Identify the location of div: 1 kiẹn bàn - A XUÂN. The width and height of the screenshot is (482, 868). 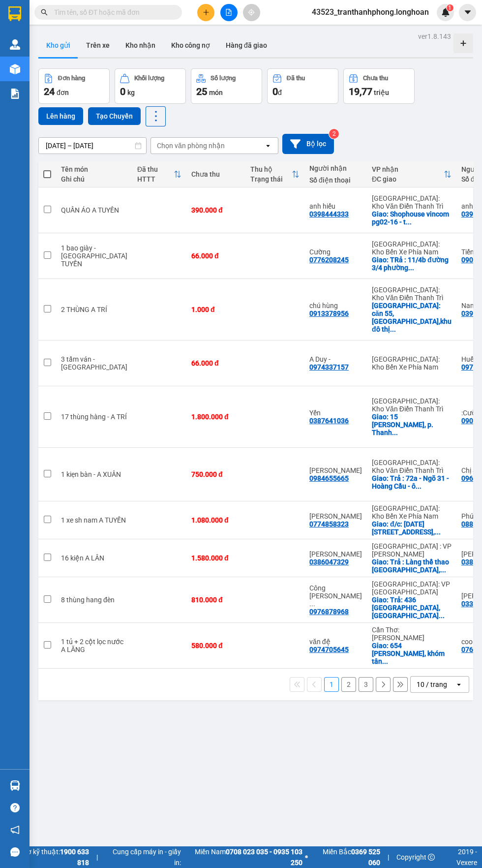
(94, 475).